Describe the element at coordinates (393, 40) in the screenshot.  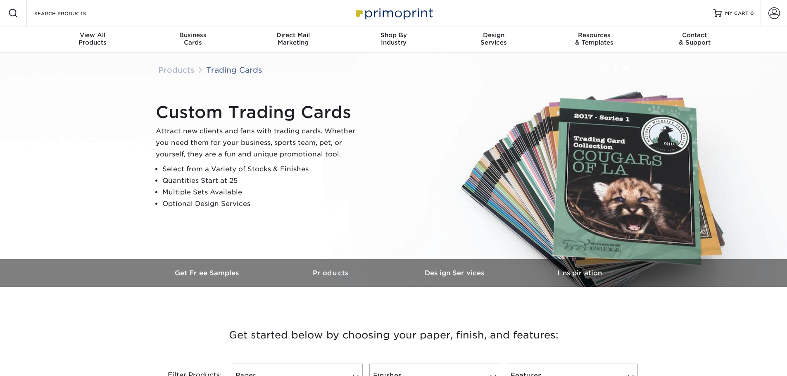
I see `a: Shop ByIndustry` at that location.